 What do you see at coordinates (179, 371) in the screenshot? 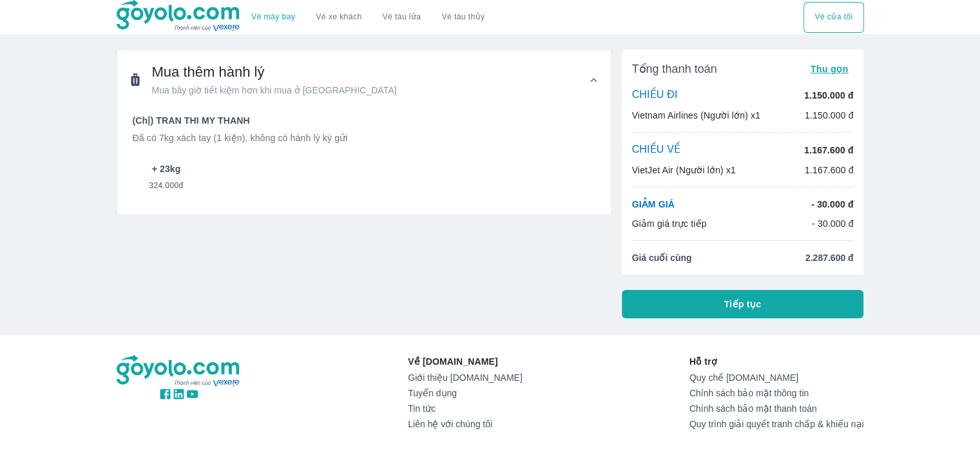
I see `img: logo` at bounding box center [179, 371].